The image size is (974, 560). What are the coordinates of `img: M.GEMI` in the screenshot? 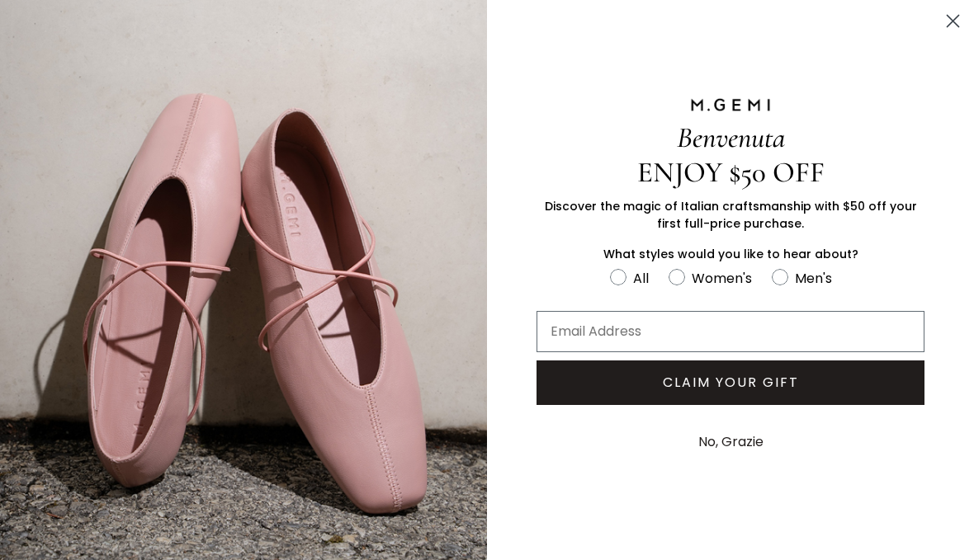 It's located at (730, 105).